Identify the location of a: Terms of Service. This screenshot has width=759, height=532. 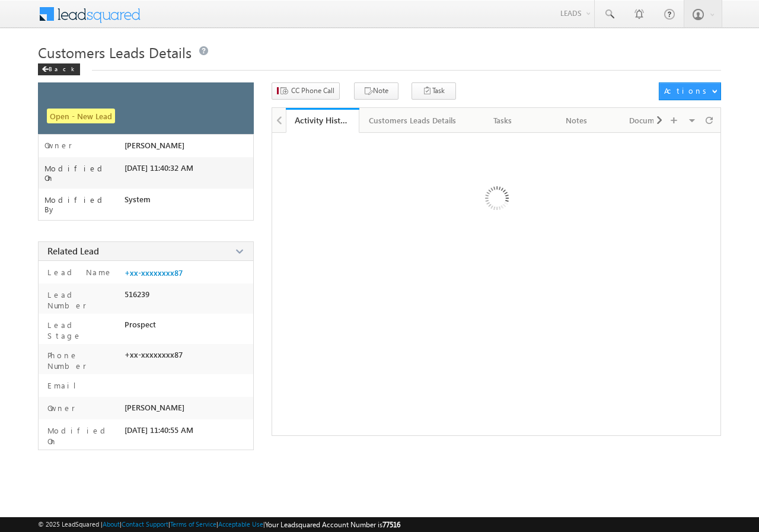
(193, 524).